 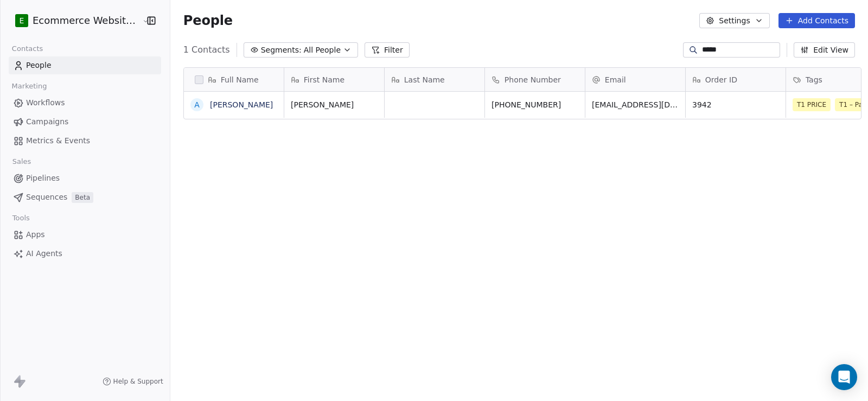 I want to click on span: T1 PRICE, so click(x=812, y=105).